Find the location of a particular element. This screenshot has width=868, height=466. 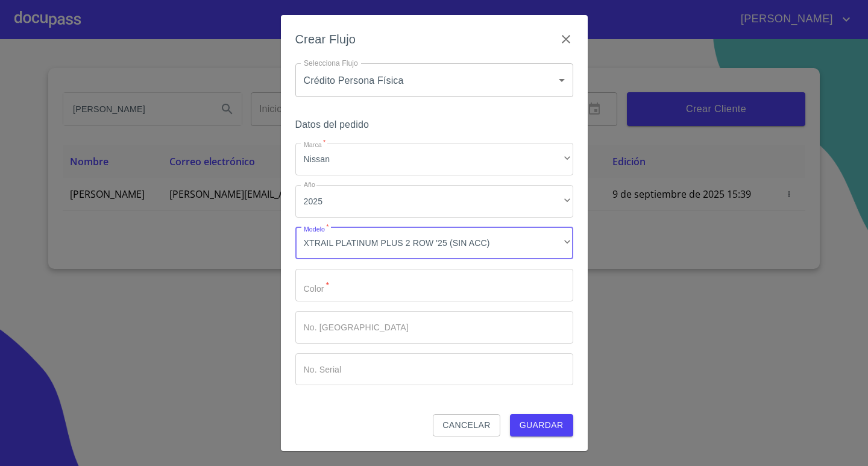

div: Crédito Persona Física is located at coordinates (434, 80).